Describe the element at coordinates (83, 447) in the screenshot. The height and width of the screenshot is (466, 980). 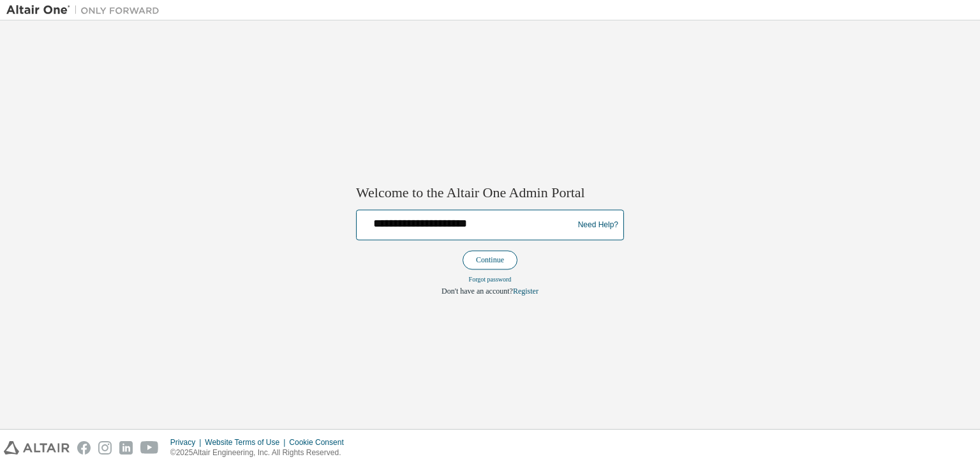
I see `img: facebook.svg` at that location.